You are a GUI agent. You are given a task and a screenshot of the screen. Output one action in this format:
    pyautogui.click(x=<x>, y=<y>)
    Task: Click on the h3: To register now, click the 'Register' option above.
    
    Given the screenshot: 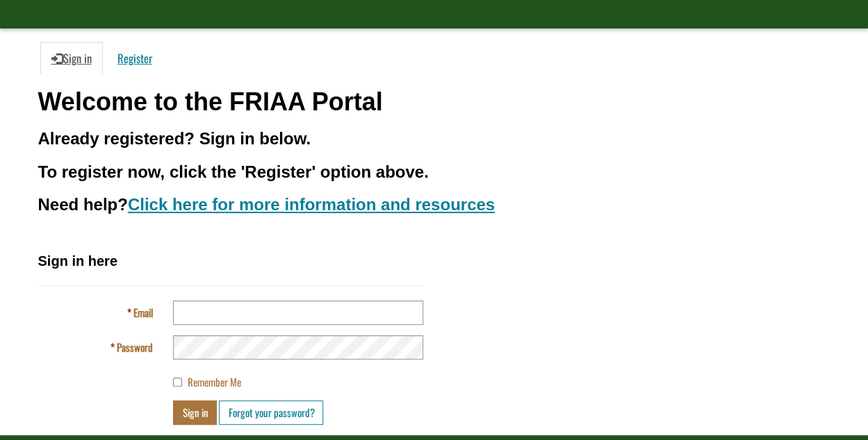 What is the action you would take?
    pyautogui.click(x=434, y=172)
    